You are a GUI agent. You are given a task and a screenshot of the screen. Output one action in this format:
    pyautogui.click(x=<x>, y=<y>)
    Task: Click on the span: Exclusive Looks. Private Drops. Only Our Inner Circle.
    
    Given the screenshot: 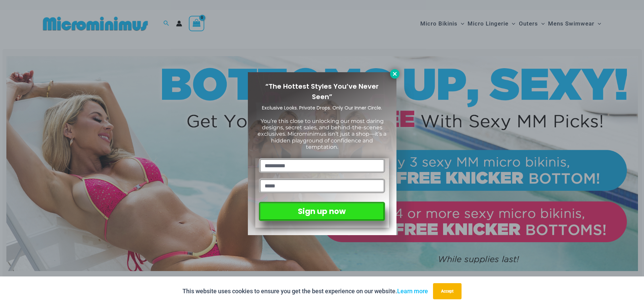 What is the action you would take?
    pyautogui.click(x=322, y=108)
    